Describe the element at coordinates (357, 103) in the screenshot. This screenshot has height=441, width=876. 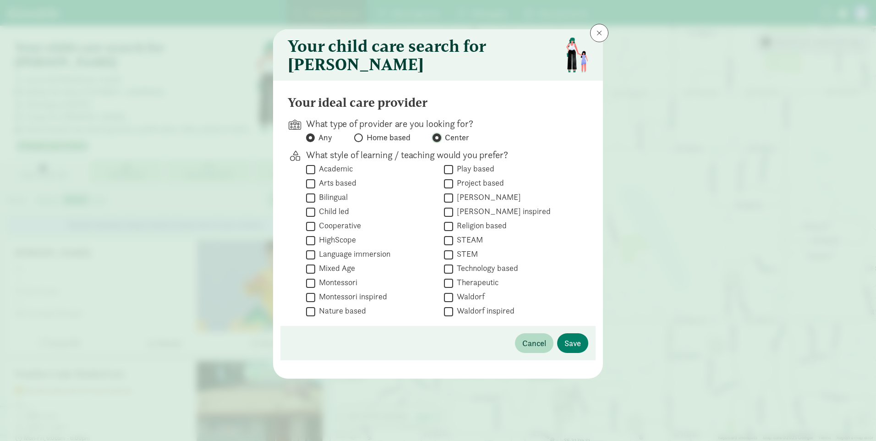
I see `h4: Your ideal care provider` at that location.